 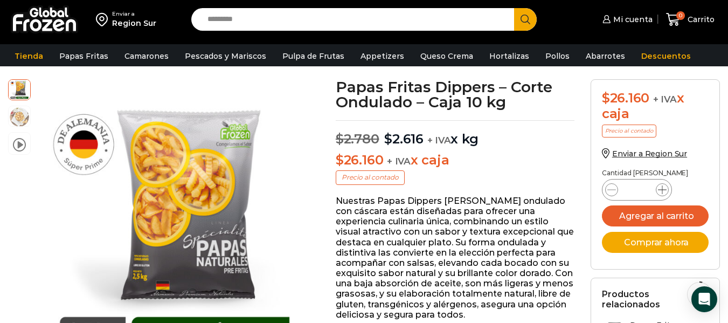 I want to click on span: Mi cuenta, so click(x=631, y=19).